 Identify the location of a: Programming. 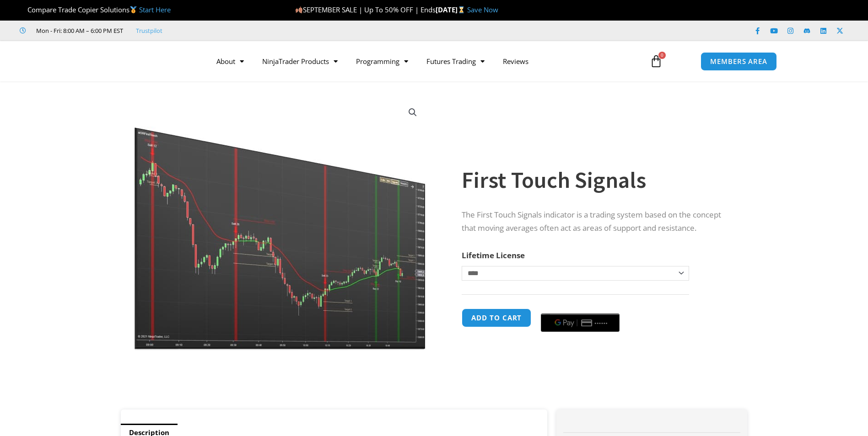
(382, 61).